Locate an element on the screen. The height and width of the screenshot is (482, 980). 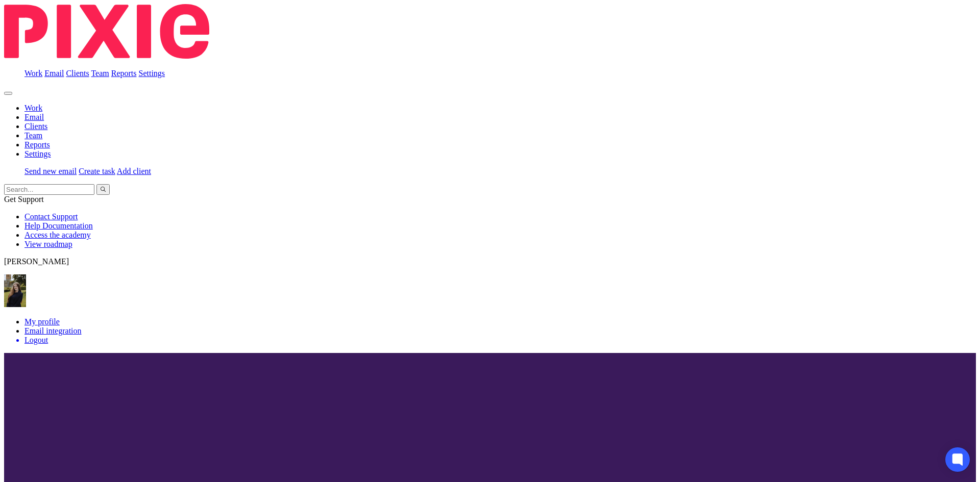
input: Search is located at coordinates (49, 189).